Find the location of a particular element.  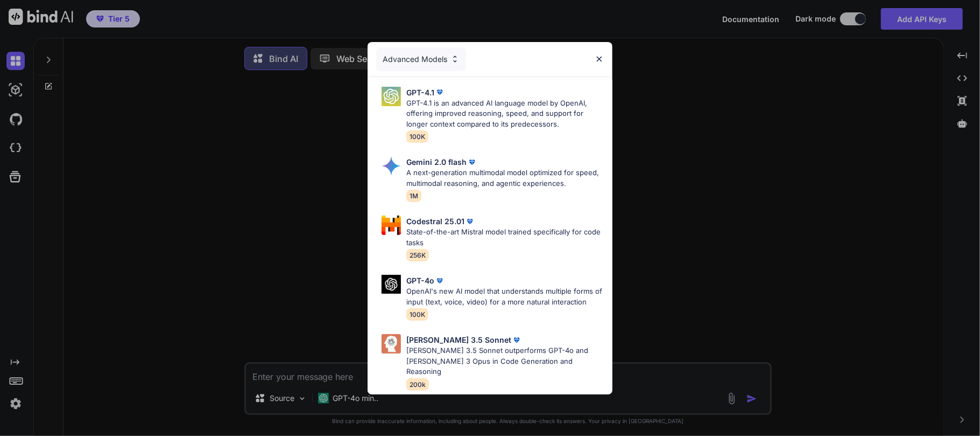

p: OpenAI's new AI model that understands multiple forms of input (text, voice, video) for a more na... is located at coordinates (505, 296).